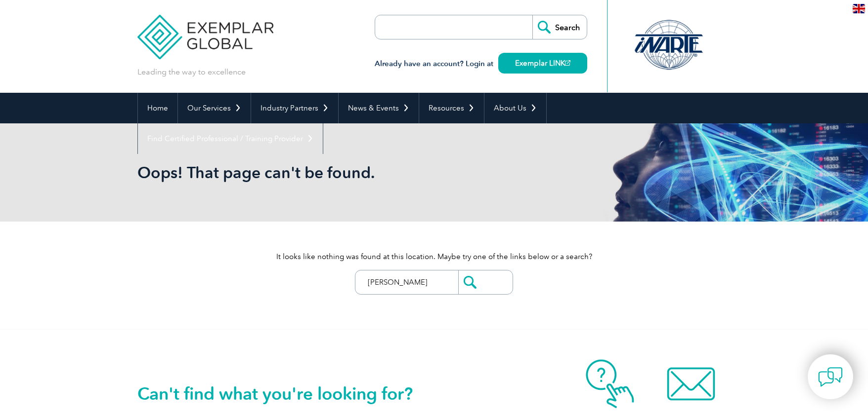 This screenshot has width=868, height=414. Describe the element at coordinates (543, 63) in the screenshot. I see `a: Exemplar LINK` at that location.